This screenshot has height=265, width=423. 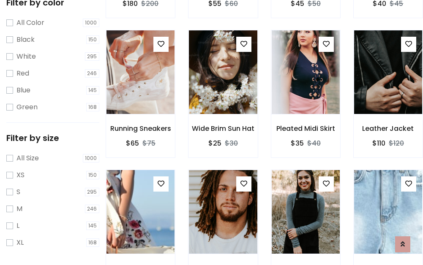 I want to click on label: L, so click(x=18, y=226).